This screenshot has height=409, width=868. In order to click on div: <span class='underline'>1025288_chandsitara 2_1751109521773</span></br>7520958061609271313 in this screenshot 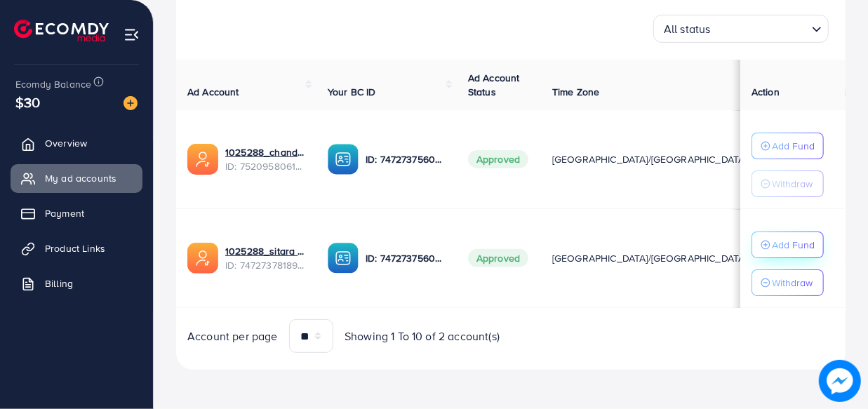, I will do `click(265, 160)`.